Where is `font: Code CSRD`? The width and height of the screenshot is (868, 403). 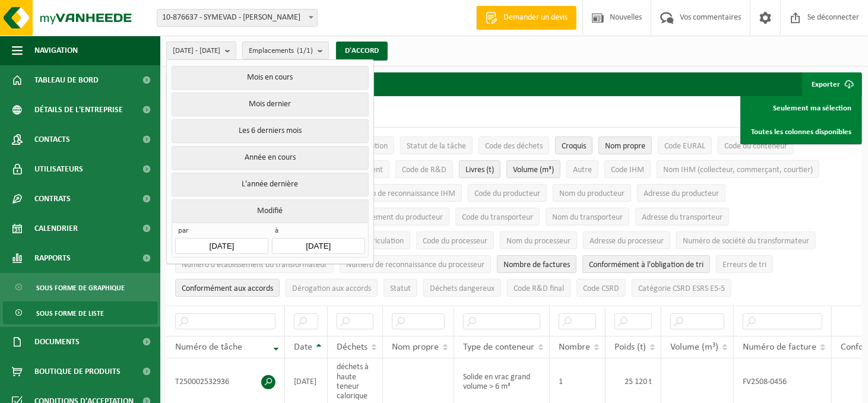
font: Code CSRD is located at coordinates (601, 288).